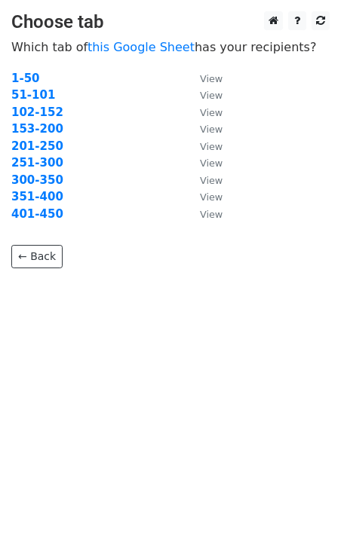 This screenshot has height=535, width=341. What do you see at coordinates (33, 95) in the screenshot?
I see `strong: 51-101` at bounding box center [33, 95].